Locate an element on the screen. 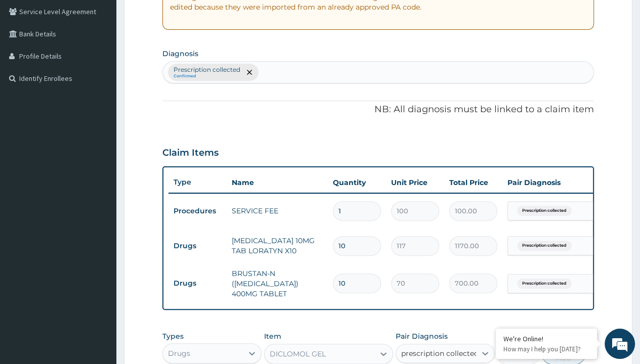 The image size is (640, 364). p: How may I help you today? is located at coordinates (546, 349).